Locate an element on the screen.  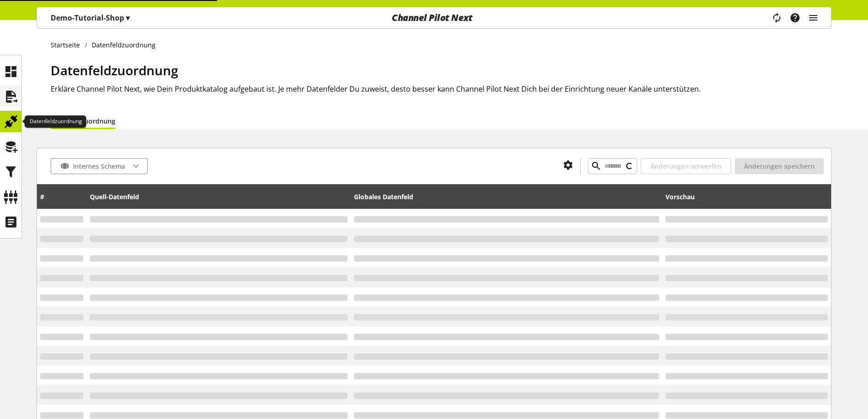
div: Globales Datenfeld is located at coordinates (506, 196).